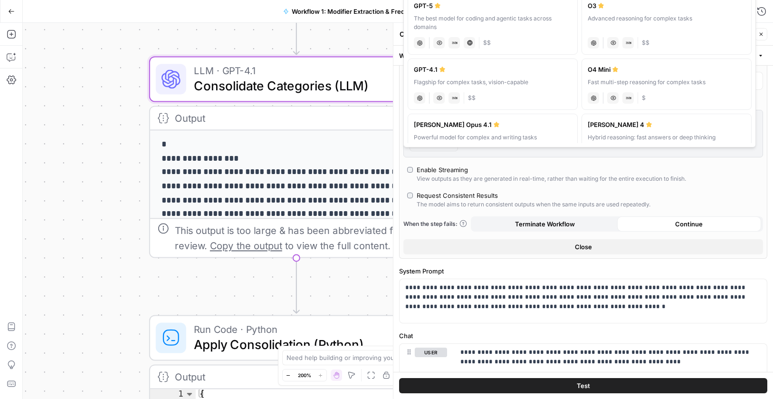 The image size is (773, 399). What do you see at coordinates (493, 69) in the screenshot?
I see `div: GPT-4.1` at bounding box center [493, 69].